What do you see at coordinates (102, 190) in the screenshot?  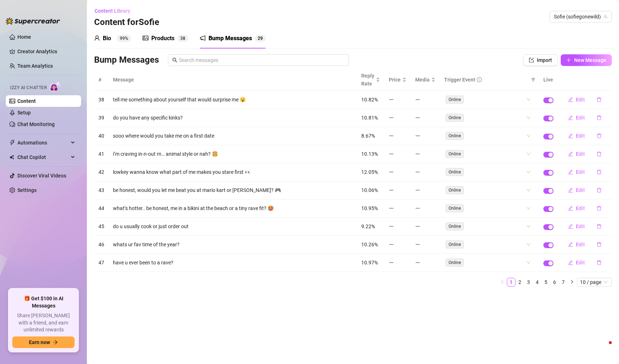 I see `td: 43` at bounding box center [102, 190].